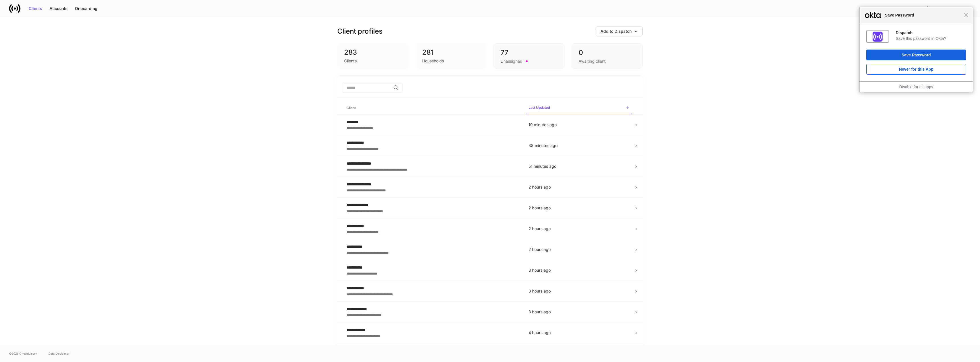 This screenshot has width=980, height=362. What do you see at coordinates (923, 15) in the screenshot?
I see `span: Save Password` at bounding box center [923, 15].